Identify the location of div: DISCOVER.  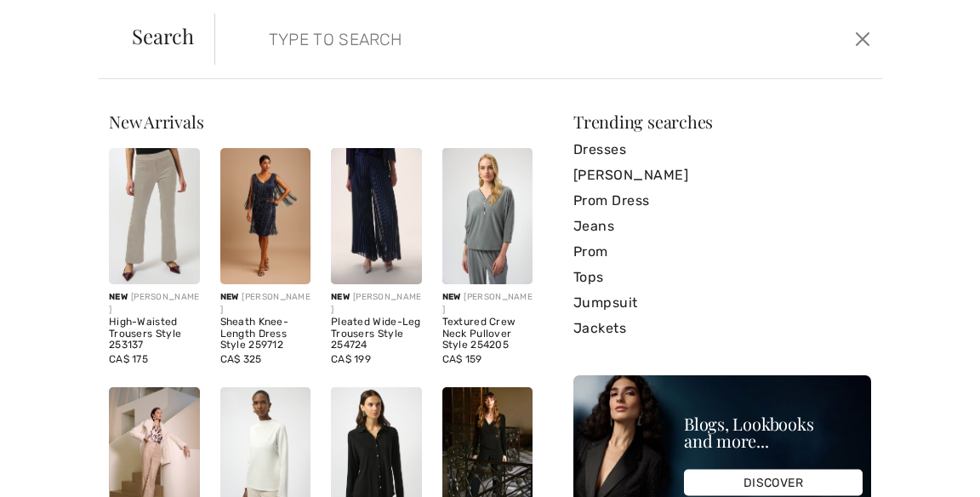
(774, 483).